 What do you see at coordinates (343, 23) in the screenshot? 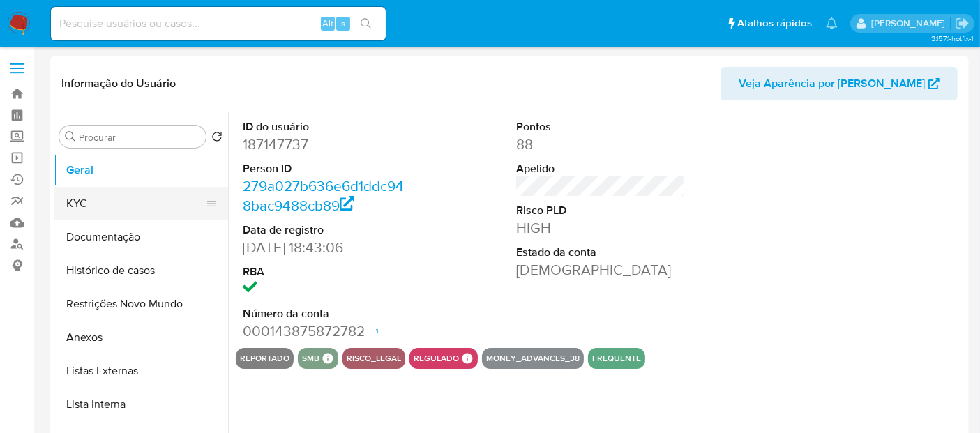
I see `span: s` at bounding box center [343, 23].